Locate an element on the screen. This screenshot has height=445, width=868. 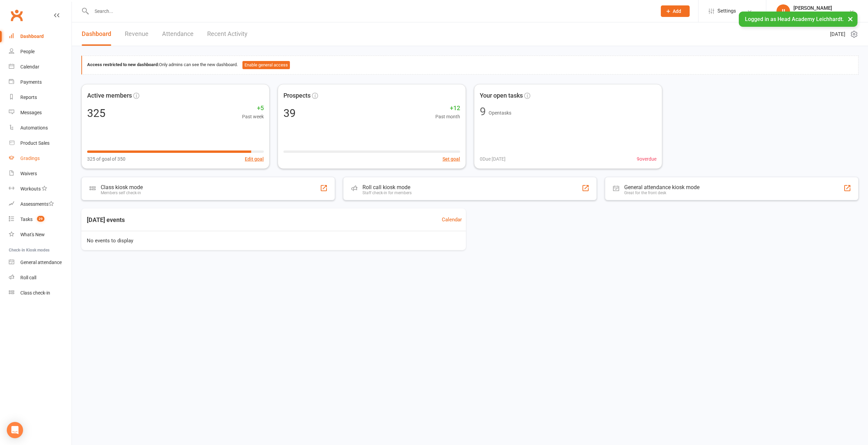
div: Workouts is located at coordinates (31, 189).